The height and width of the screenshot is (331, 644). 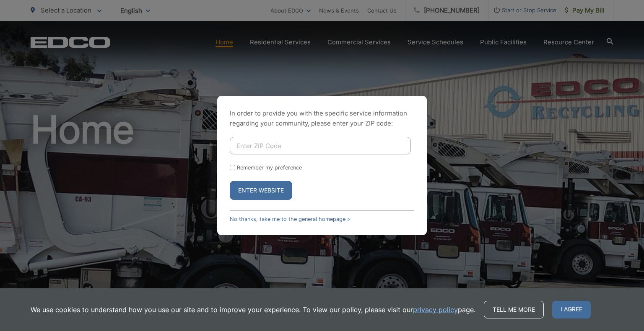 What do you see at coordinates (436, 310) in the screenshot?
I see `a: privacy policy` at bounding box center [436, 310].